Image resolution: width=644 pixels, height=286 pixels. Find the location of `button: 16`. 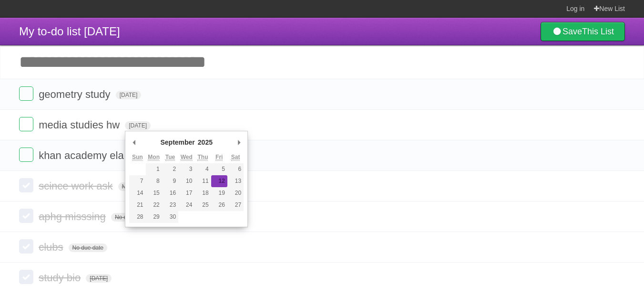

button: 16 is located at coordinates (170, 193).